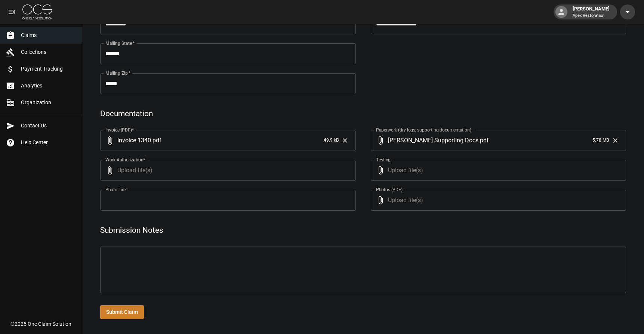 The height and width of the screenshot is (334, 644). Describe the element at coordinates (116, 190) in the screenshot. I see `label: Photo Link` at that location.